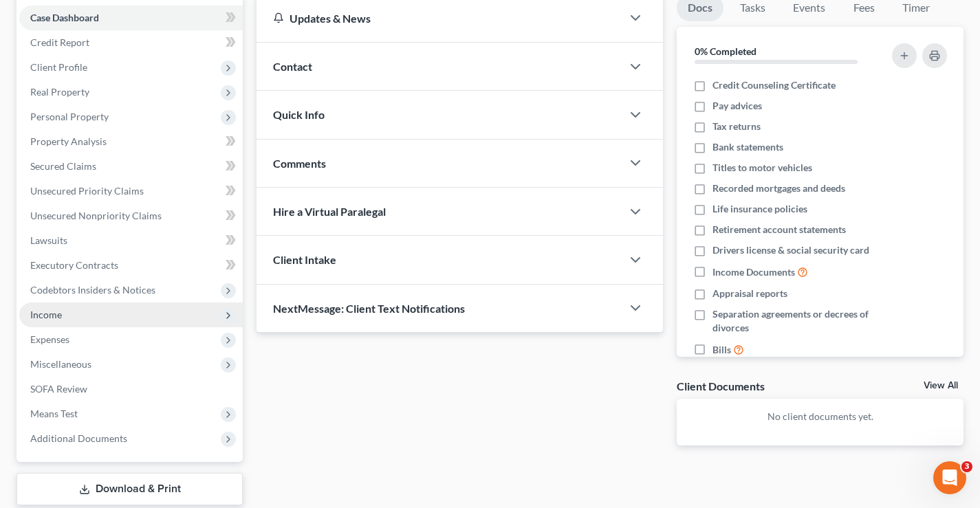 The width and height of the screenshot is (980, 508). Describe the element at coordinates (779, 188) in the screenshot. I see `span: Recorded mortgages and deeds` at that location.